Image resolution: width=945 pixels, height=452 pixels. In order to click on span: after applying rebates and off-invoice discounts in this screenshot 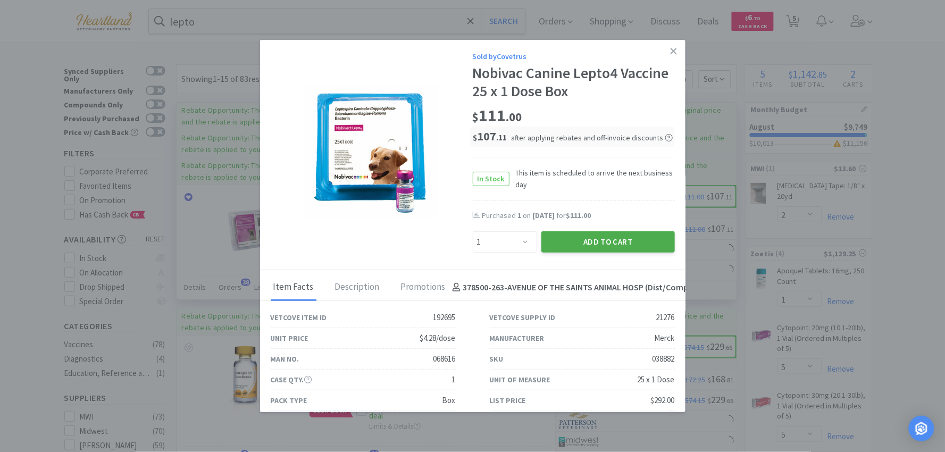, I will do `click(592, 138)`.